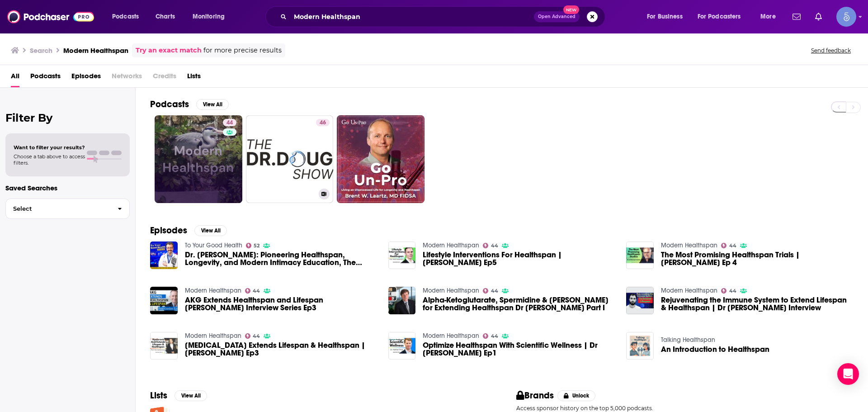  Describe the element at coordinates (67, 188) in the screenshot. I see `p: Saved Searches` at that location.